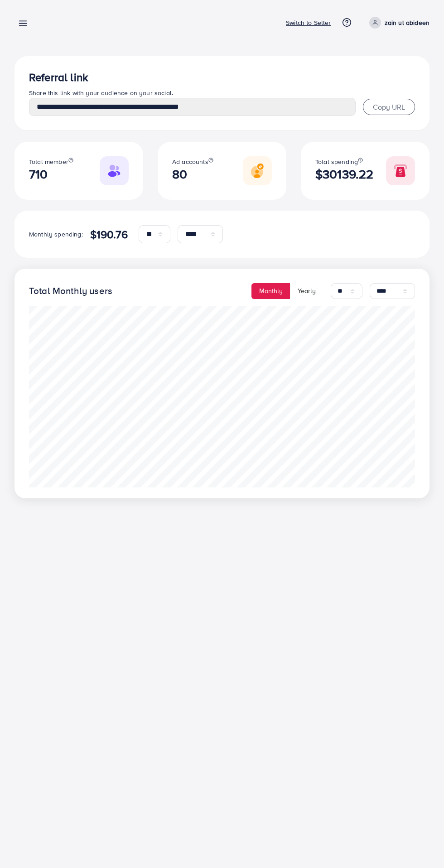  Describe the element at coordinates (190, 162) in the screenshot. I see `span: Ad accounts` at that location.